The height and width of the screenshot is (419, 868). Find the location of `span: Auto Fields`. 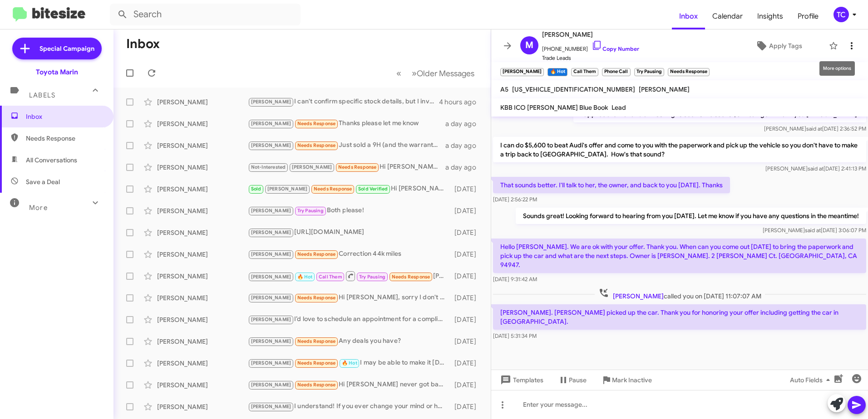

span: Auto Fields is located at coordinates (812, 380).